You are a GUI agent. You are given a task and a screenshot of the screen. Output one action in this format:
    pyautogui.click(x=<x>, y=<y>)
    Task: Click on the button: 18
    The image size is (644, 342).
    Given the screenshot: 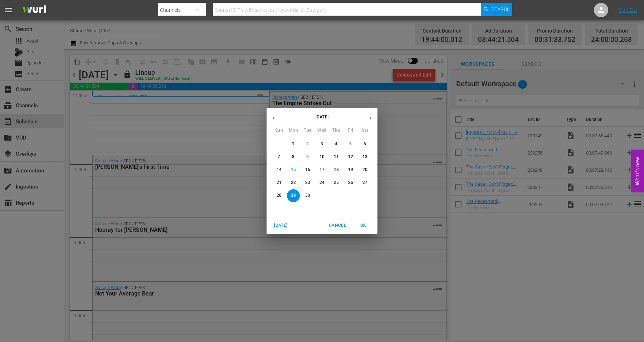 What is the action you would take?
    pyautogui.click(x=336, y=170)
    